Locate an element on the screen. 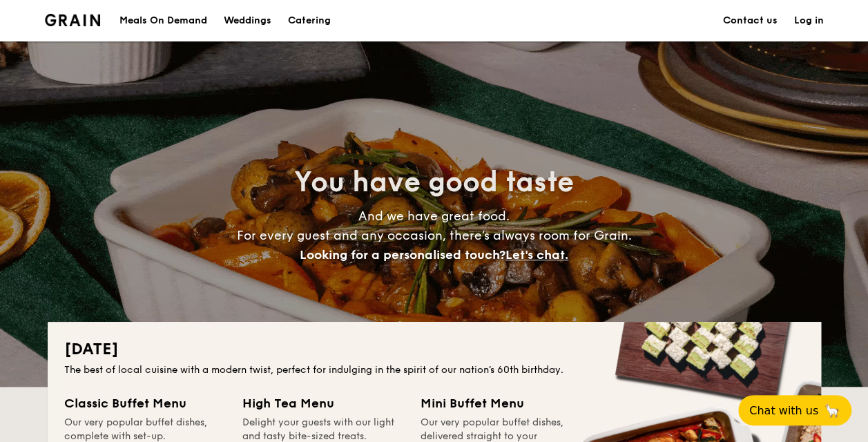  div: Classic Buffet Menu is located at coordinates (145, 403).